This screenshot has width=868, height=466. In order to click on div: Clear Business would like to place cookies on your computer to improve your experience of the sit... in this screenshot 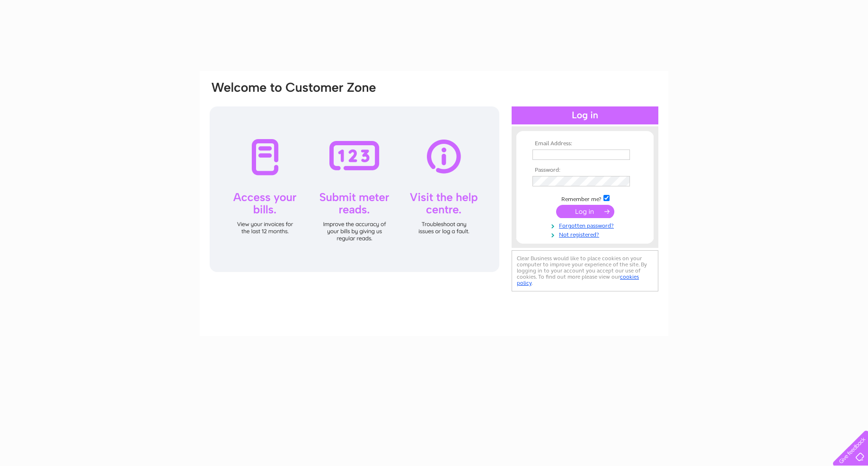, I will do `click(585, 271)`.